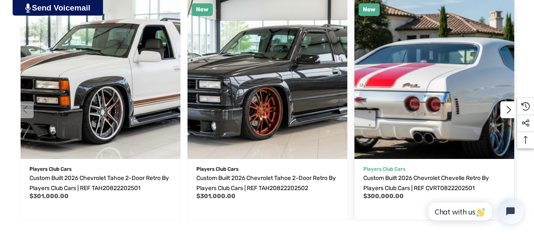  What do you see at coordinates (99, 183) in the screenshot?
I see `span: Custom Built 2026 Chevrolet Tahoe 2-Door Retro by Players Club Cars | REF TAH20822202501` at bounding box center [99, 183].